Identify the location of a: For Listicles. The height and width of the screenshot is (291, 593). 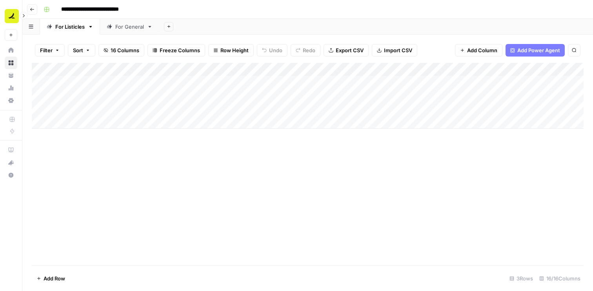
(70, 27).